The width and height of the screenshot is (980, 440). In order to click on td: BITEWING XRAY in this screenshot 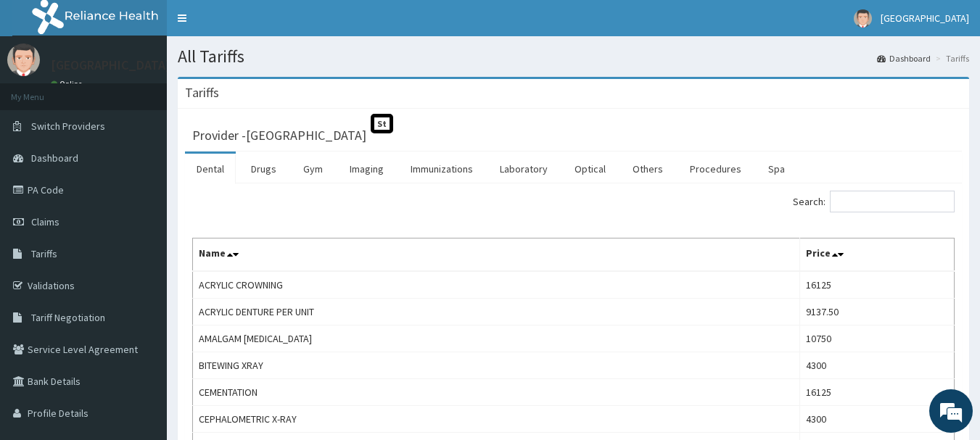, I will do `click(496, 366)`.